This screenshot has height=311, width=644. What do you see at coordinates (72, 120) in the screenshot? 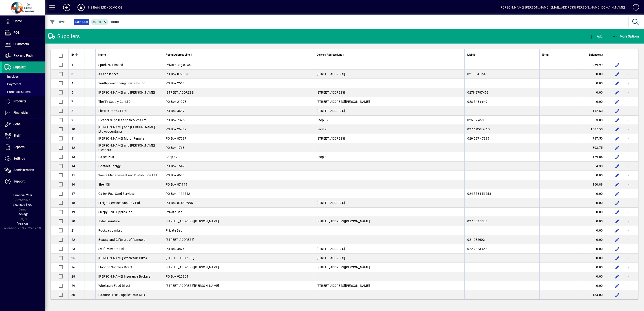
I see `span: 9` at bounding box center [72, 120].